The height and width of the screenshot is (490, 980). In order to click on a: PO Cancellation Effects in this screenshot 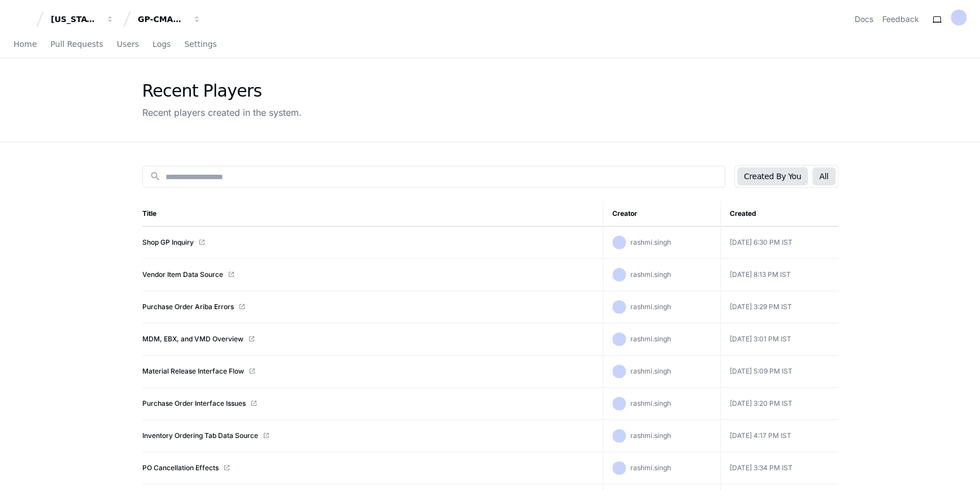, I will do `click(180, 468)`.